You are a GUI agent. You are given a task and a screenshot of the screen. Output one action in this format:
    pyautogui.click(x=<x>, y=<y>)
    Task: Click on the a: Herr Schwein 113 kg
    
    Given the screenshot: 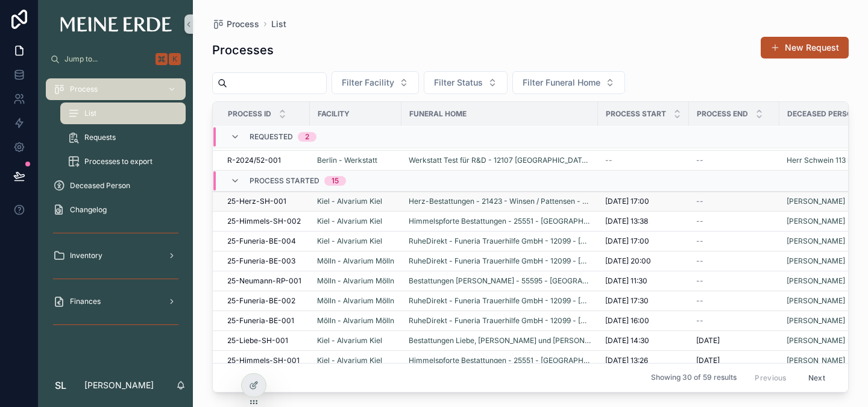 What is the action you would take?
    pyautogui.click(x=821, y=160)
    